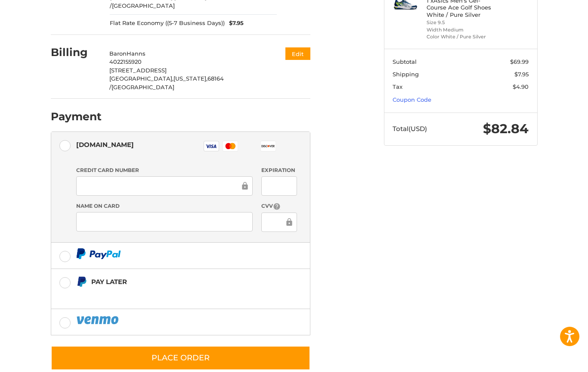 This screenshot has height=372, width=588. Describe the element at coordinates (279, 170) in the screenshot. I see `label: Expiration` at that location.